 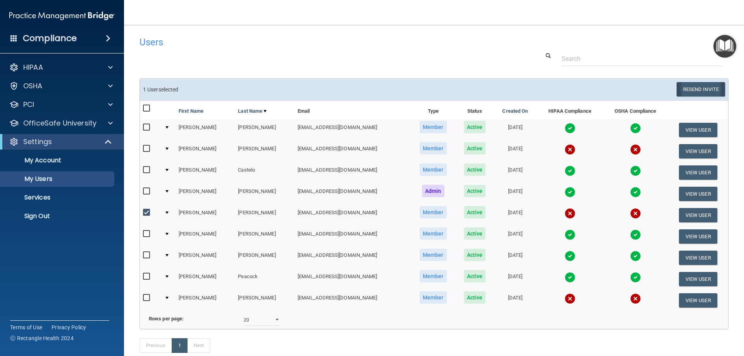 What do you see at coordinates (725, 46) in the screenshot?
I see `button: Open Resource Center` at bounding box center [725, 46].